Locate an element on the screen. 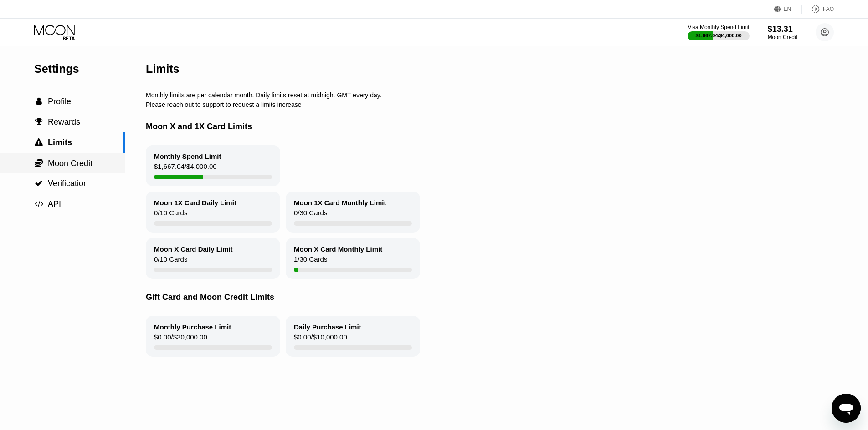 Image resolution: width=868 pixels, height=430 pixels. div: $0.00 / $10,000.00 is located at coordinates (320, 339).